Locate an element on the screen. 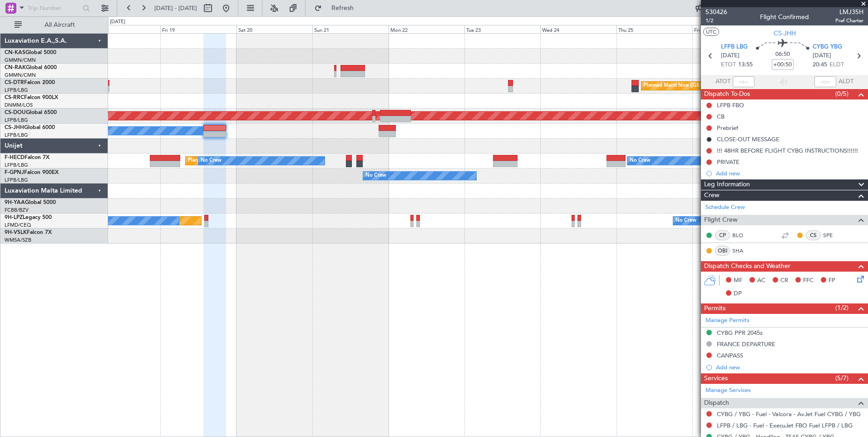 This screenshot has height=437, width=868. div: !!! 48HR BEFORE FLIGHT CYBG INSTRUCTIONS!!!!!! is located at coordinates (787, 150).